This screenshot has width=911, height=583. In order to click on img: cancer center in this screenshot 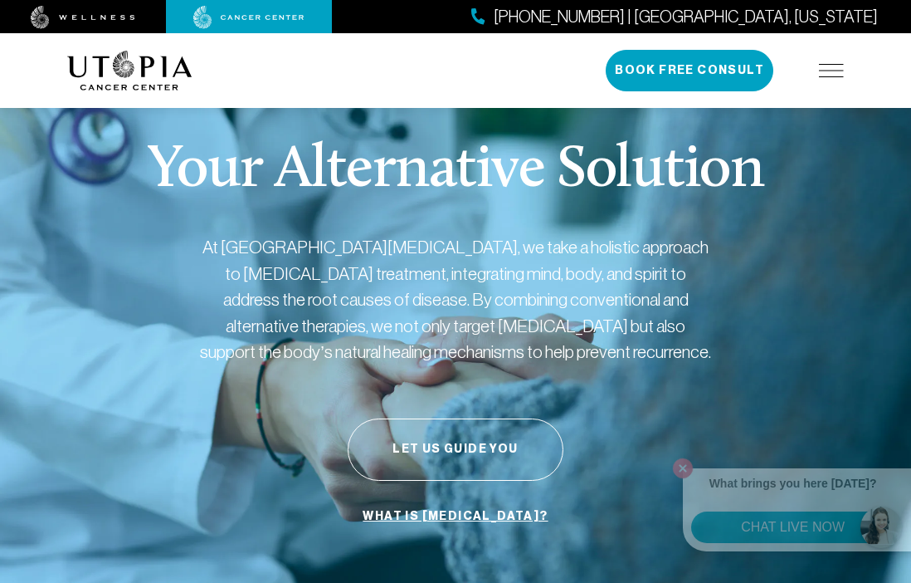, I will do `click(249, 17)`.